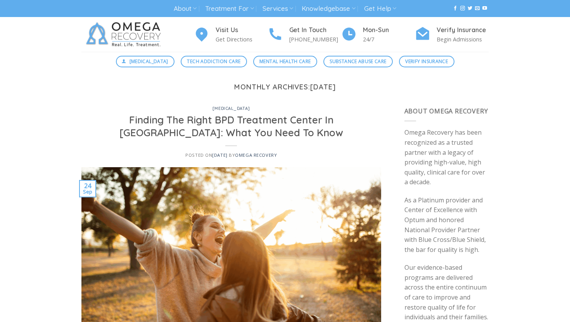 This screenshot has height=322, width=570. Describe the element at coordinates (426, 62) in the screenshot. I see `a: Verify Insurance` at that location.